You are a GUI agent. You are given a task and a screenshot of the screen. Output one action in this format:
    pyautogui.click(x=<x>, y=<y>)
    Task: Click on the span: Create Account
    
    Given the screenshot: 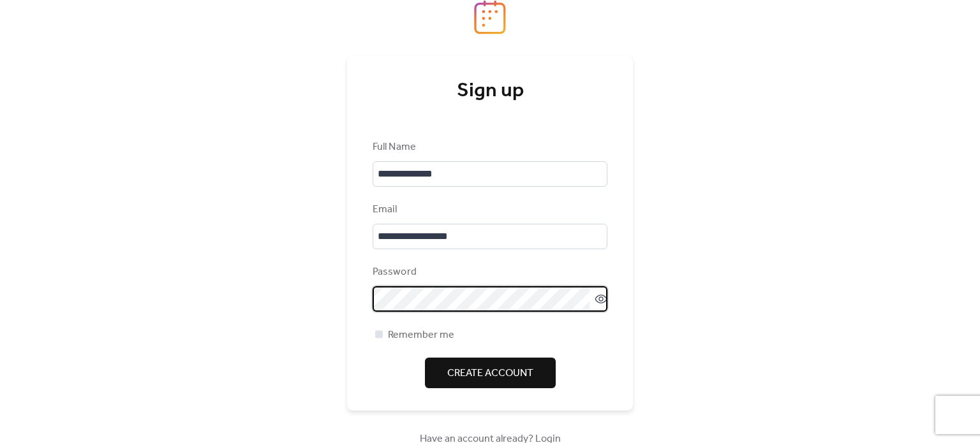 What is the action you would take?
    pyautogui.click(x=490, y=374)
    